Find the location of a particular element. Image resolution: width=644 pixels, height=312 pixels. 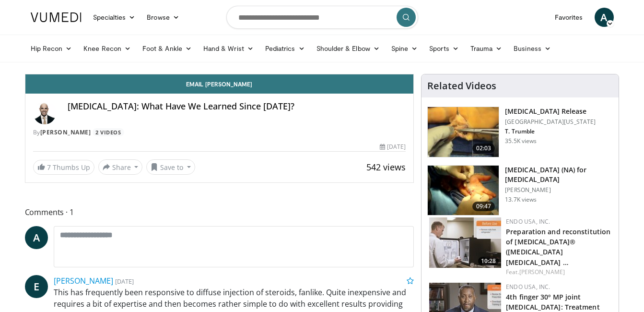

span: 542 views is located at coordinates (386, 168).